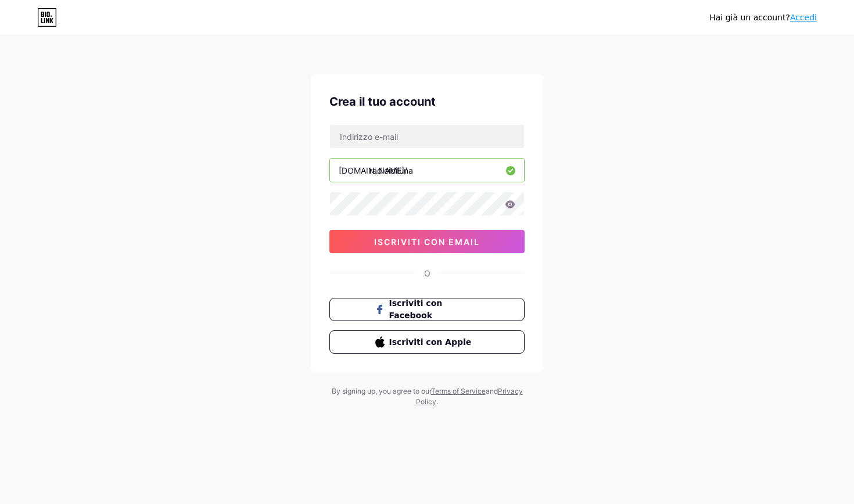  I want to click on button: ISCRIVITI CON EMAIL, so click(427, 242).